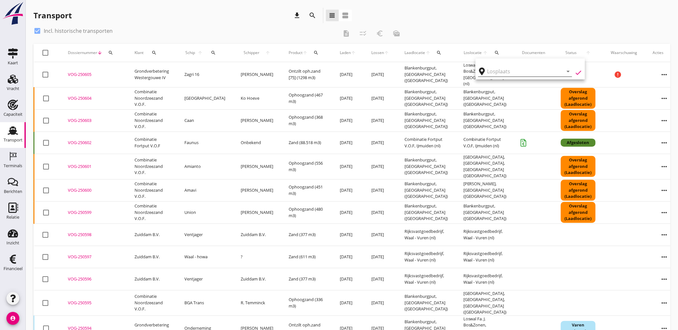 The image size is (678, 330). Describe the element at coordinates (13, 243) in the screenshot. I see `div: Inzicht` at that location.